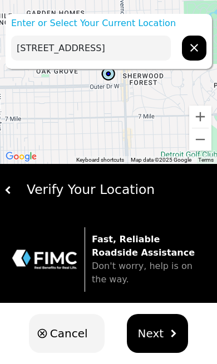  I want to click on img: chevron, so click(173, 333).